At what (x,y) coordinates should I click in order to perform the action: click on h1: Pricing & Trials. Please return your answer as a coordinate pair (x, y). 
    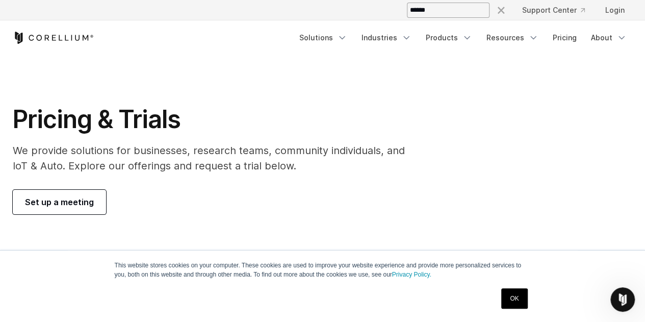
    Looking at the image, I should click on (216, 119).